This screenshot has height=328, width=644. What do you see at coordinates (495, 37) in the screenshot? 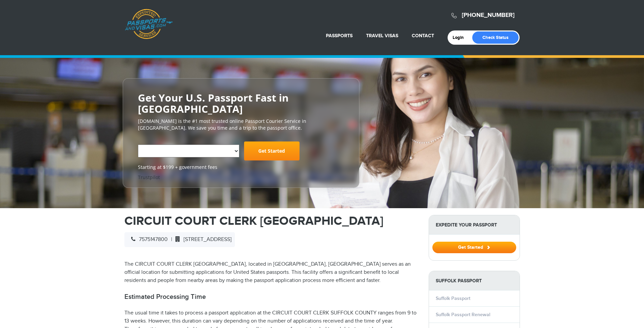
I see `a: Check Status` at bounding box center [495, 37].